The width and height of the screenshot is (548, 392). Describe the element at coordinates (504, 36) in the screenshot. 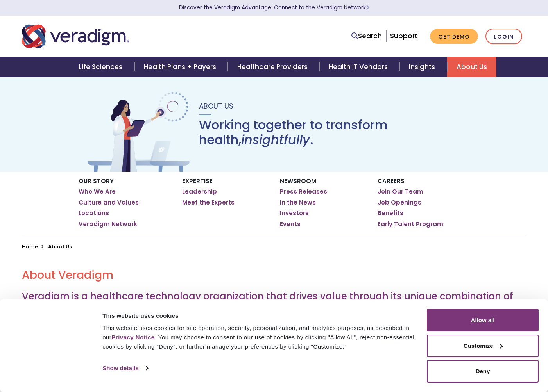

I see `a: Login` at that location.